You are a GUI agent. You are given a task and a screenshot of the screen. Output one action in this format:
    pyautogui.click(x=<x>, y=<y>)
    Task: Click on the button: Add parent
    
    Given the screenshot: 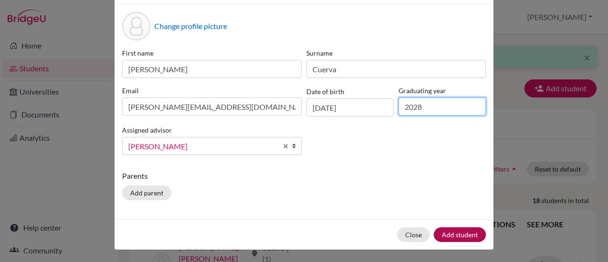 What is the action you would take?
    pyautogui.click(x=147, y=193)
    